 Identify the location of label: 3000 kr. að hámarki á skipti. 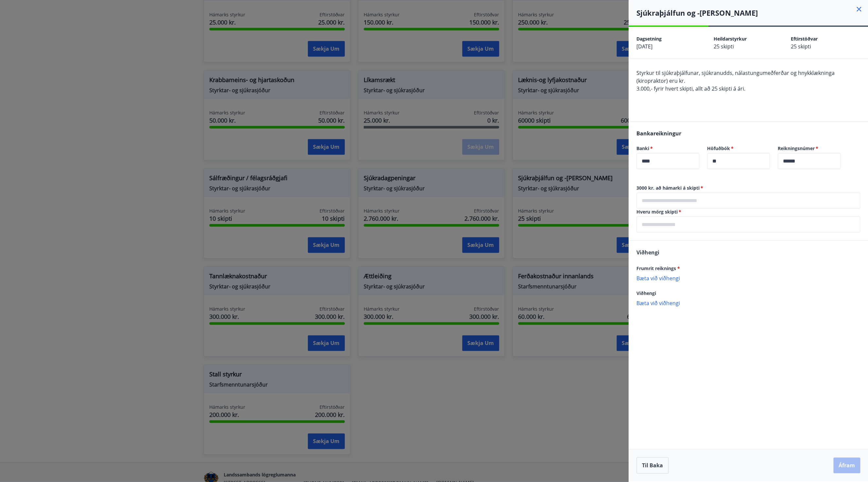
(749, 188).